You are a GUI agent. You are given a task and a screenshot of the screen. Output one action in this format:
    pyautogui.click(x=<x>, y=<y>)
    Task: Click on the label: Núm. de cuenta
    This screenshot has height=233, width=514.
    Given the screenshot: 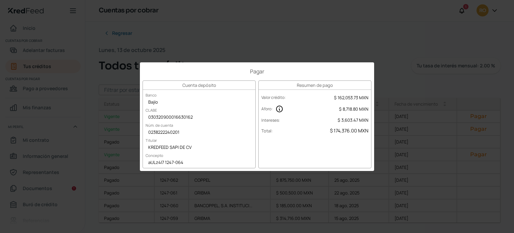 What is the action you would take?
    pyautogui.click(x=159, y=125)
    